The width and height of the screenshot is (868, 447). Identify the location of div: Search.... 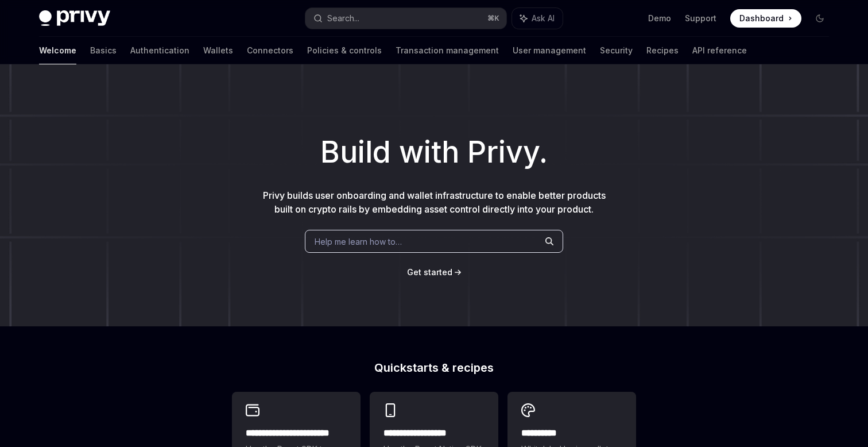
(343, 18).